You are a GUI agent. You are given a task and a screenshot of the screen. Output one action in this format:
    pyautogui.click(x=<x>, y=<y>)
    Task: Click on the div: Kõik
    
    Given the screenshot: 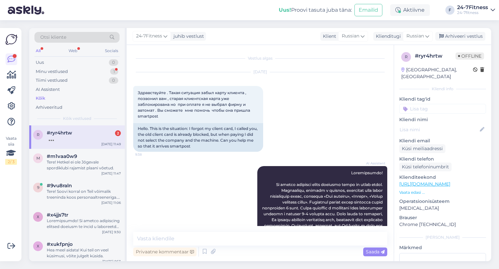 What is the action you would take?
    pyautogui.click(x=40, y=98)
    